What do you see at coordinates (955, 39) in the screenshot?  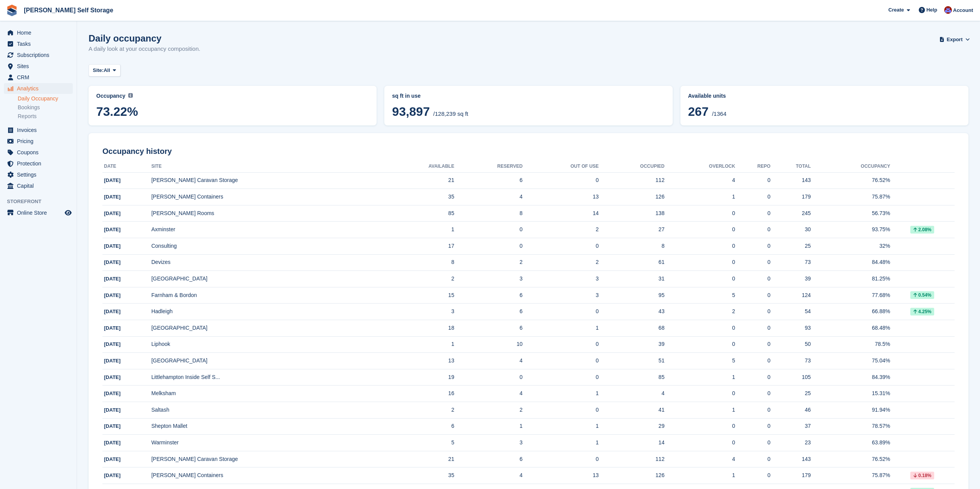 I see `button: Export` at bounding box center [955, 39].